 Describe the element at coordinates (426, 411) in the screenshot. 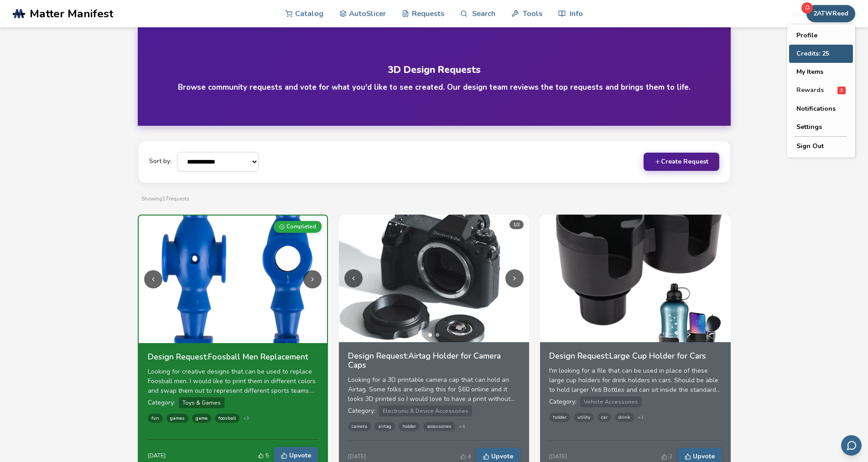

I see `span: Electronic & Device Accessories` at that location.